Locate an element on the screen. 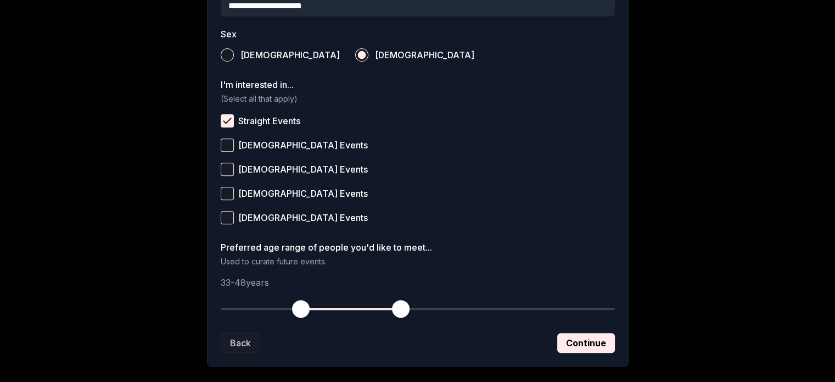  p: Used to curate future events. is located at coordinates (418, 261).